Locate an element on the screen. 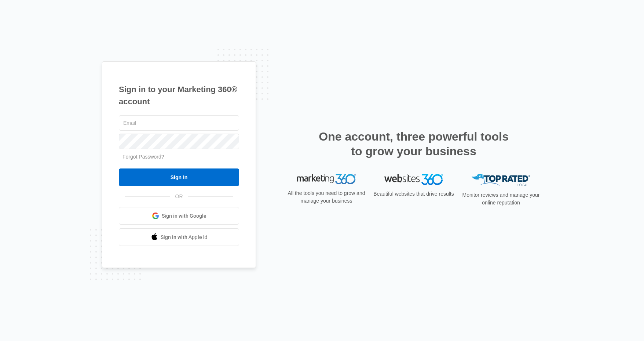 This screenshot has width=644, height=341. img: Marketing 360 is located at coordinates (326, 179).